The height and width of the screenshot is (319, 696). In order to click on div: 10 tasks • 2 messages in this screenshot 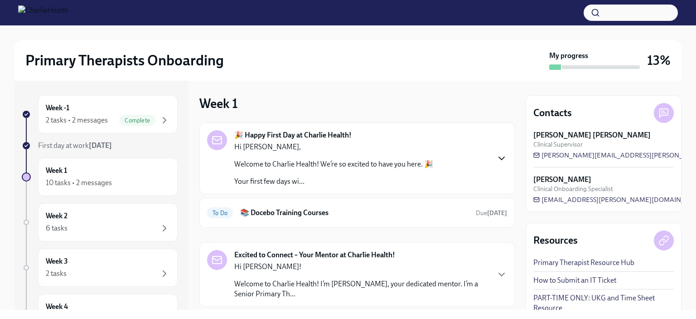, I will do `click(79, 183)`.